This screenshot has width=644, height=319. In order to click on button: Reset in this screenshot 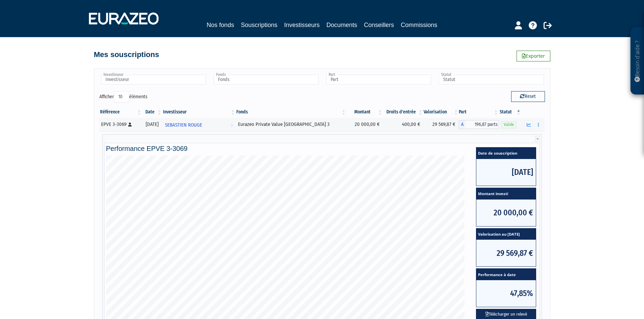, I will do `click(528, 97)`.